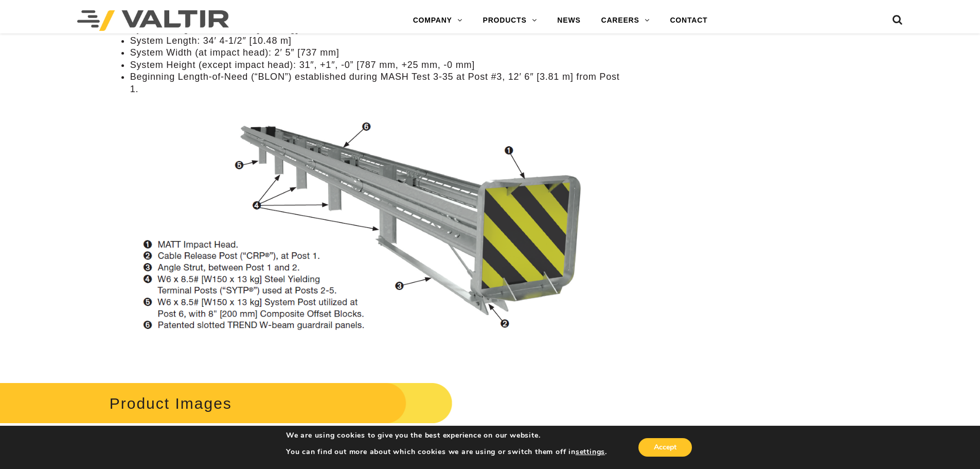 The width and height of the screenshot is (980, 469). What do you see at coordinates (438, 21) in the screenshot?
I see `a: COMPANY` at bounding box center [438, 21].